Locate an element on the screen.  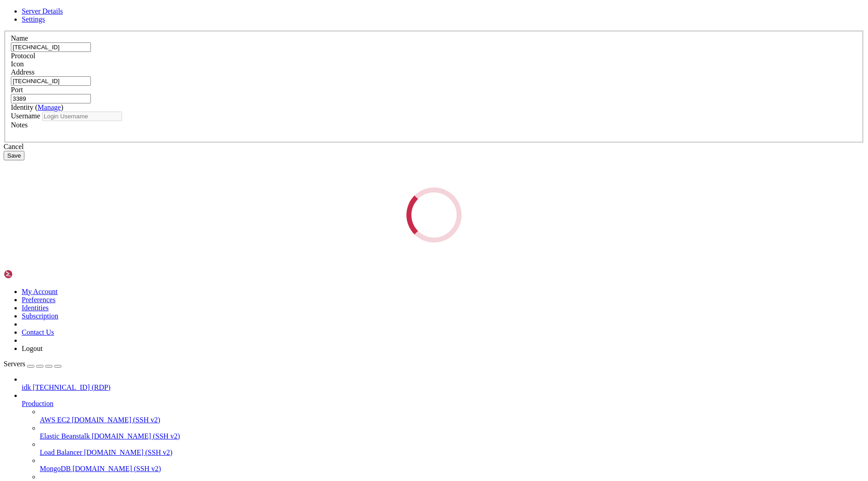
span: idk is located at coordinates (26, 387).